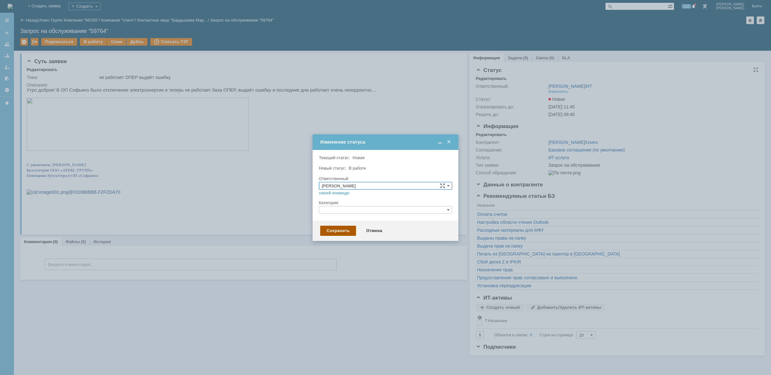 The image size is (771, 375). I want to click on div: Категория, so click(385, 203).